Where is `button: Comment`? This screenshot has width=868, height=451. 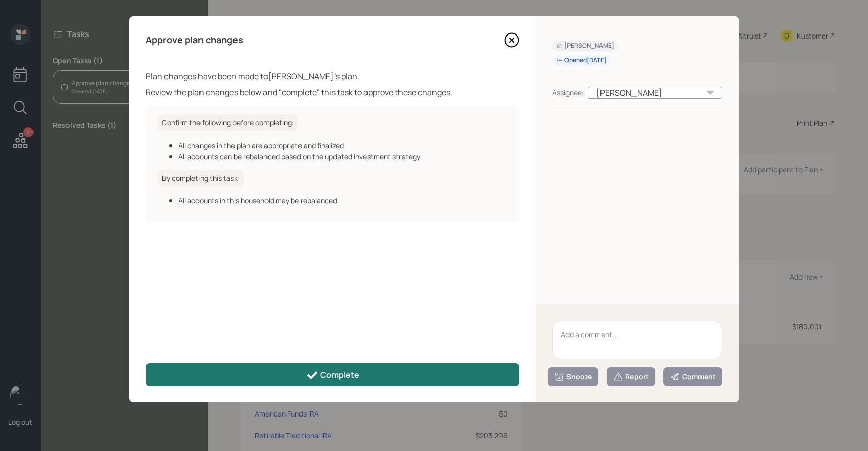 button: Comment is located at coordinates (693, 377).